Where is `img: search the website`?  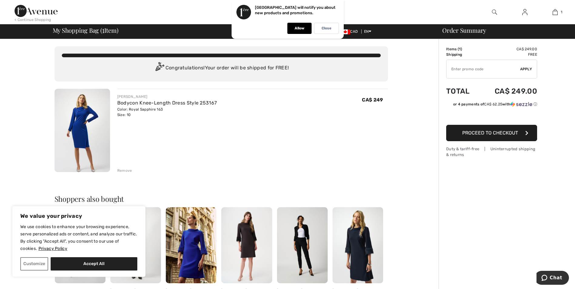 img: search the website is located at coordinates (494, 12).